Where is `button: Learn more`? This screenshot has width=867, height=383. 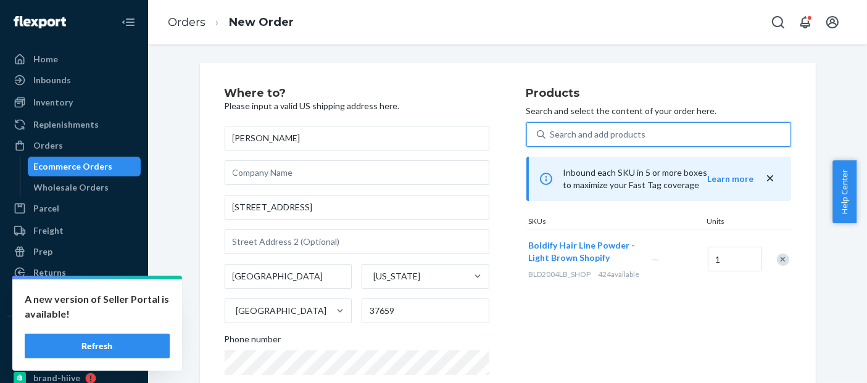
button: Learn more is located at coordinates (730, 179).